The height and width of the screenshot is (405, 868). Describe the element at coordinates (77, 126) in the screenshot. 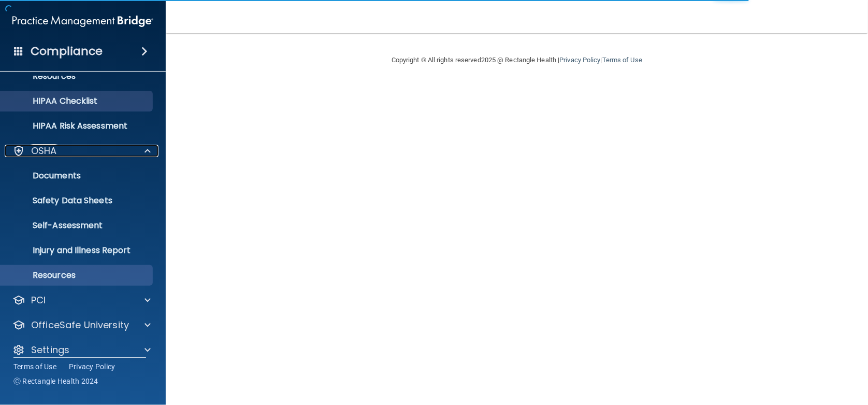

I see `p: HIPAA Risk Assessment` at that location.